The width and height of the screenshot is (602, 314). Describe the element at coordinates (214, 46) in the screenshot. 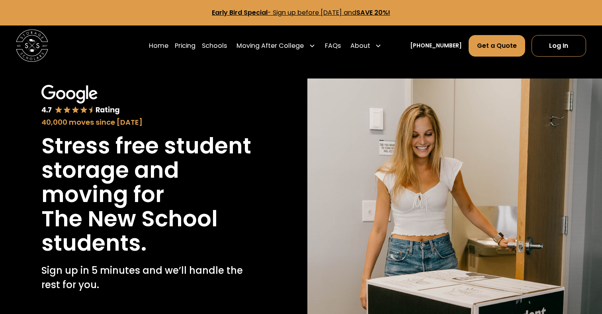

I see `a: Schools` at that location.